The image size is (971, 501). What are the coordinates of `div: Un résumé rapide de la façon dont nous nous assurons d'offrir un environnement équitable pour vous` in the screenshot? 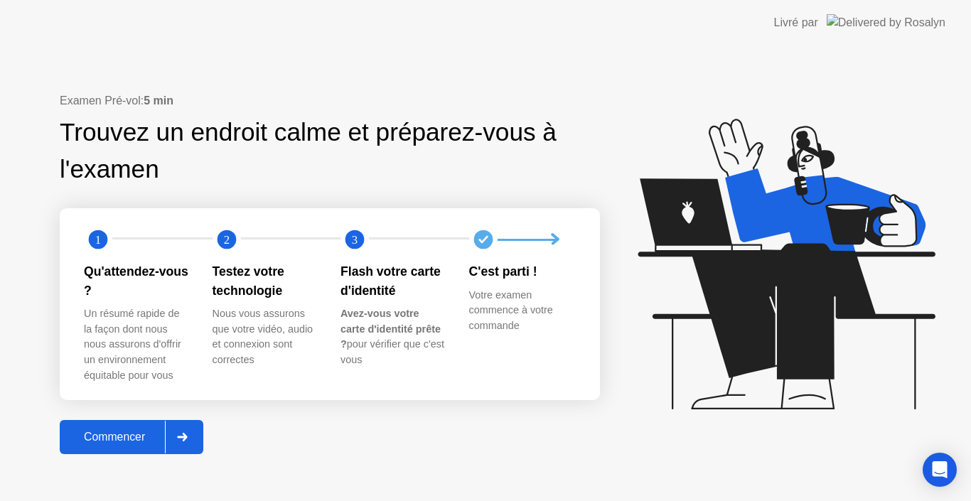 It's located at (136, 345).